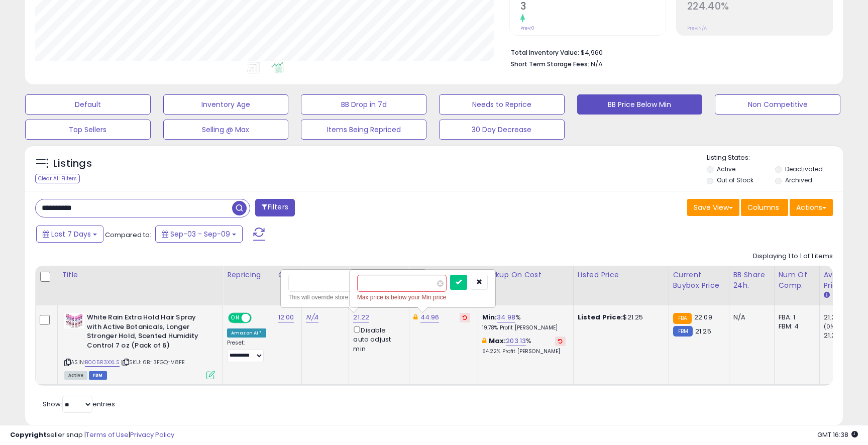 The width and height of the screenshot is (868, 445). What do you see at coordinates (831, 327) in the screenshot?
I see `small: (0%)` at bounding box center [831, 327].